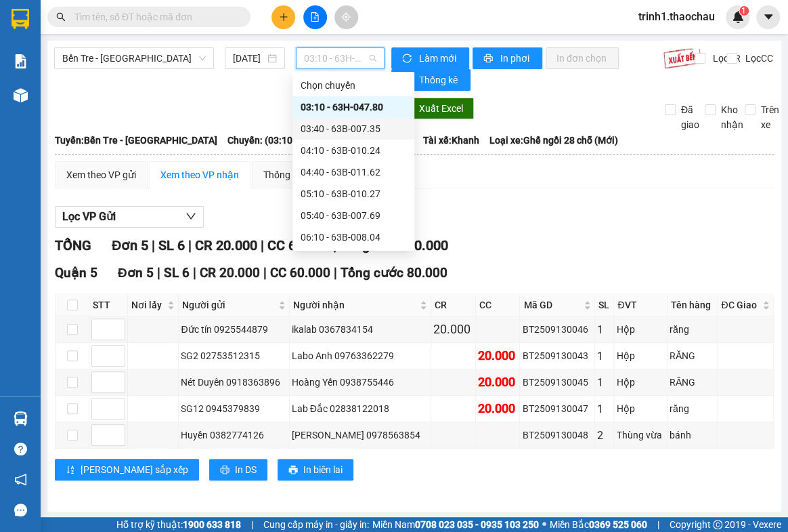 This screenshot has width=788, height=532. Describe the element at coordinates (76, 272) in the screenshot. I see `span: Quận 5` at that location.